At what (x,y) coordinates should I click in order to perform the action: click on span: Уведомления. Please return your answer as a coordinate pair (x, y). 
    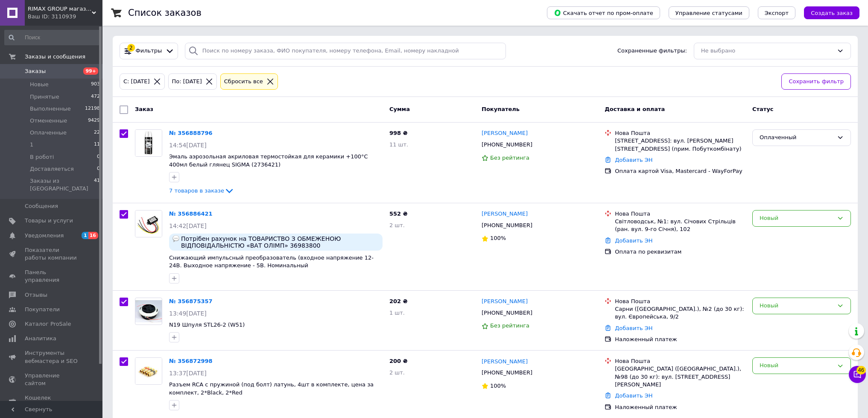
    Looking at the image, I should click on (44, 236).